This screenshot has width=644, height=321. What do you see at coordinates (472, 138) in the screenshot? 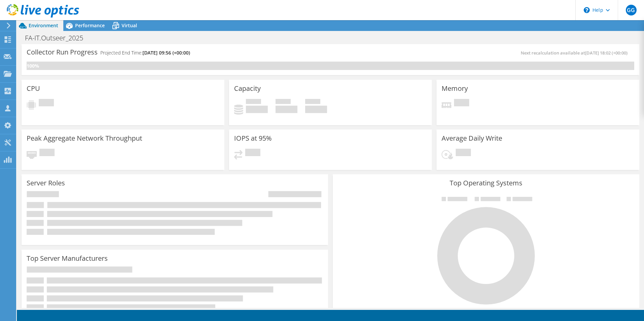
I see `h3: Average Daily Write` at bounding box center [472, 138].